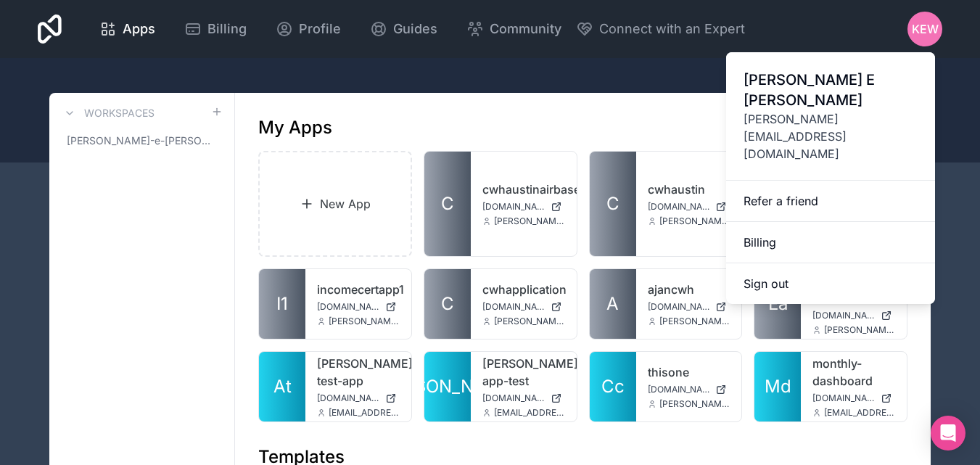 The image size is (980, 465). What do you see at coordinates (282, 387) in the screenshot?
I see `a: At` at bounding box center [282, 387].